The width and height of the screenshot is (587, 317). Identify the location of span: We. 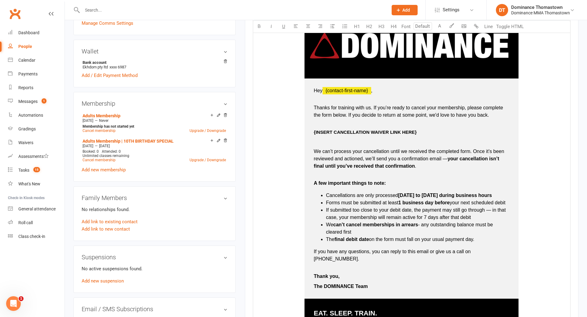
(330, 225).